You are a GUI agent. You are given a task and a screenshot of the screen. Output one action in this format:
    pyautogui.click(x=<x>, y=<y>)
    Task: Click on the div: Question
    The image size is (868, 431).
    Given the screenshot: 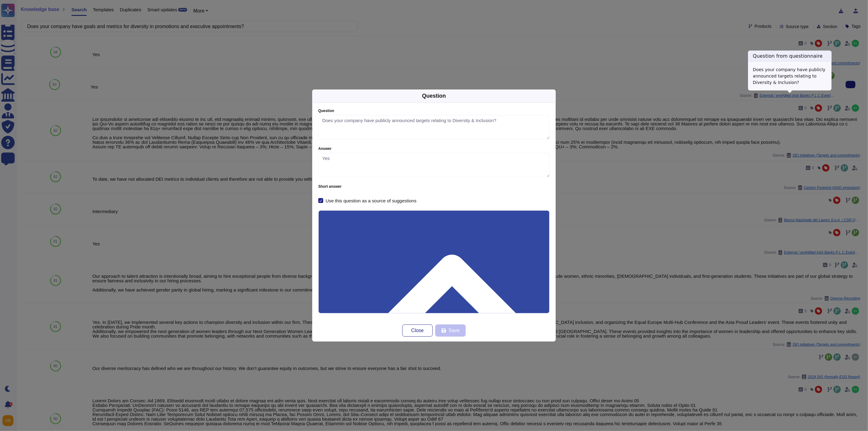 What is the action you would take?
    pyautogui.click(x=434, y=96)
    